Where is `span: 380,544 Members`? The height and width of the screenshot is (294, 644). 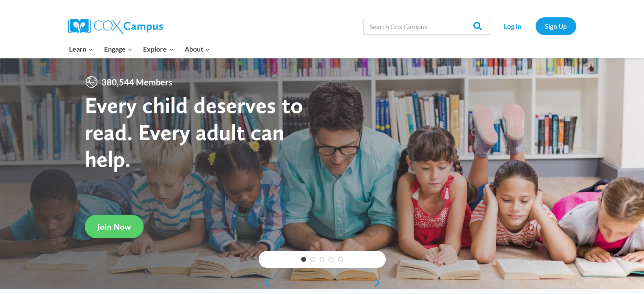 span: 380,544 Members is located at coordinates (137, 82).